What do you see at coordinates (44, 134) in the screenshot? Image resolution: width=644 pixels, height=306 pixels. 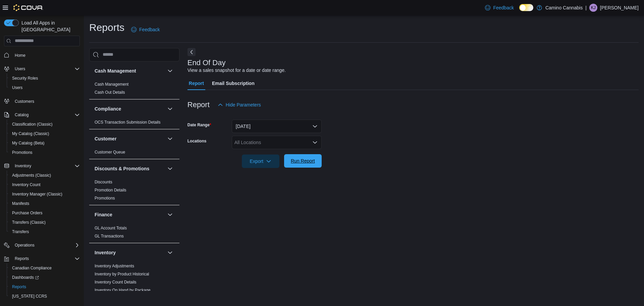 I see `button: My Catalog (Classic)` at bounding box center [44, 134].